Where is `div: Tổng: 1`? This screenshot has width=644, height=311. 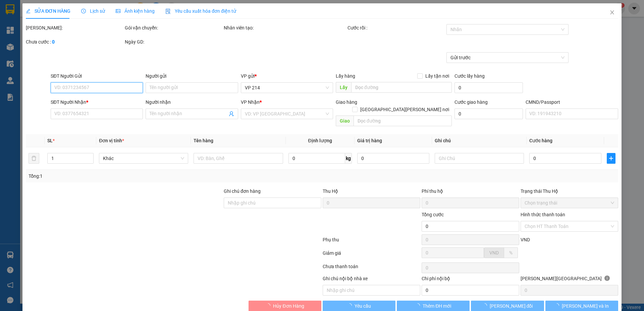 div: Tổng: 1 is located at coordinates (138, 177).